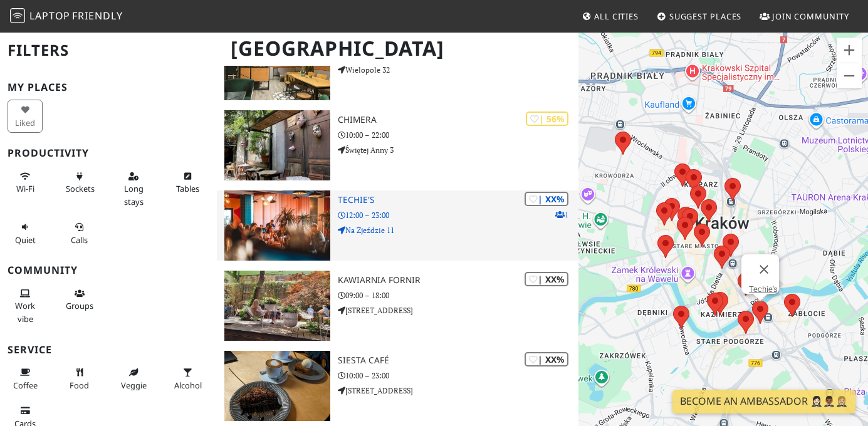  I want to click on h2: Filters, so click(108, 50).